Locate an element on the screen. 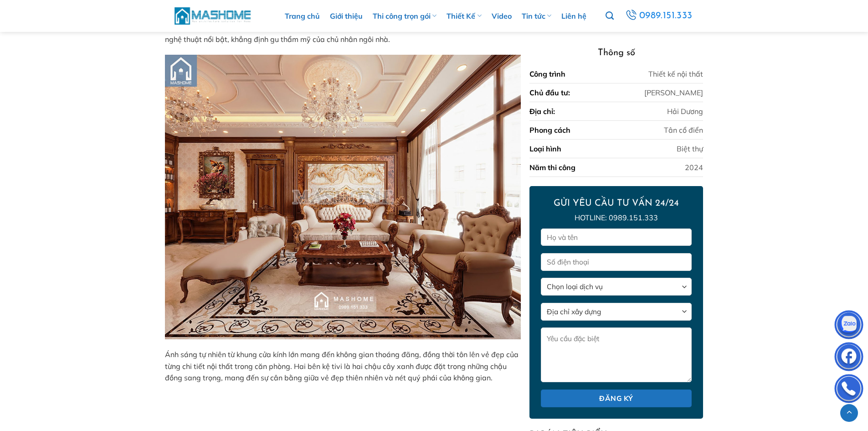  img: Thiết kế nội thất chú Hùng - Hải Dương 13 is located at coordinates (343, 197).